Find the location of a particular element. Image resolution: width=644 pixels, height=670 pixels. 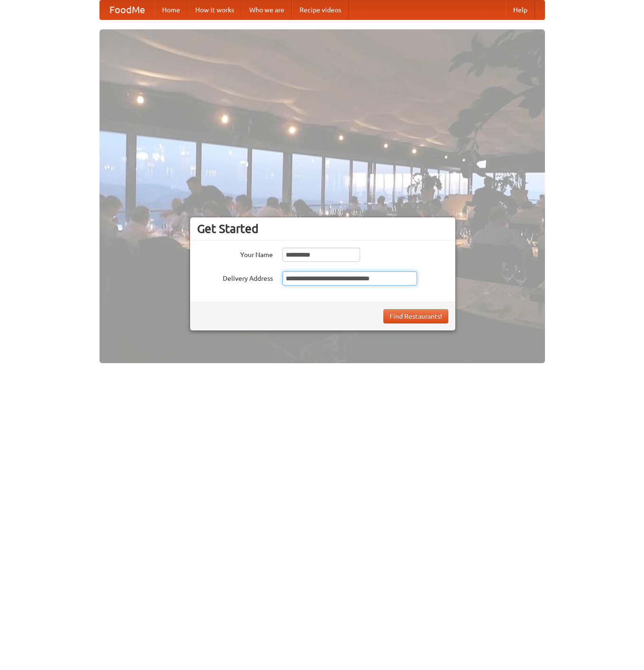

label: Delivery Address is located at coordinates (235, 277).